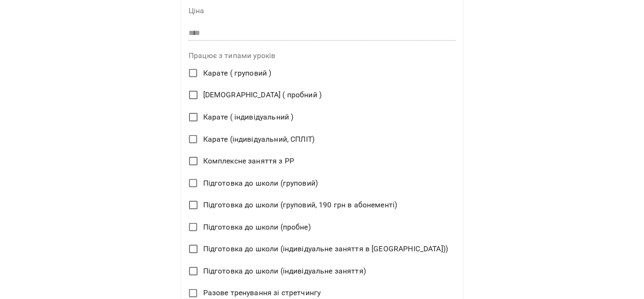 The width and height of the screenshot is (644, 299). What do you see at coordinates (284, 271) in the screenshot?
I see `span: Підготовка до школи (індивідуальне заняття)` at bounding box center [284, 271].